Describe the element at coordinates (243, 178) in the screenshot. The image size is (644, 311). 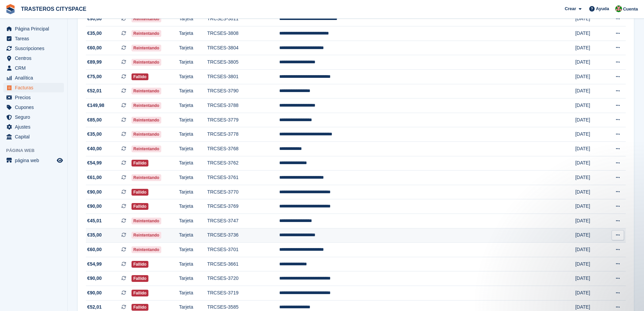
I see `td: TRCSES-3761` at that location.